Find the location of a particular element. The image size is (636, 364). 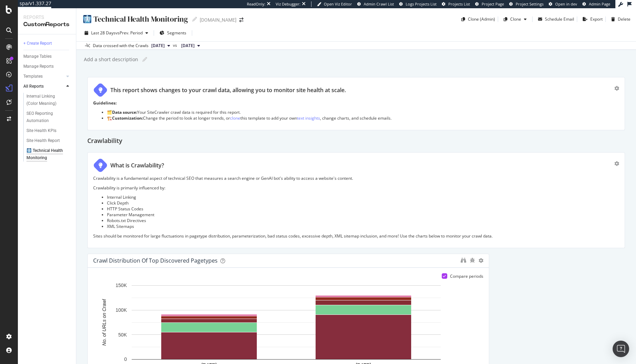

a: Logs Projects List is located at coordinates (418, 4).